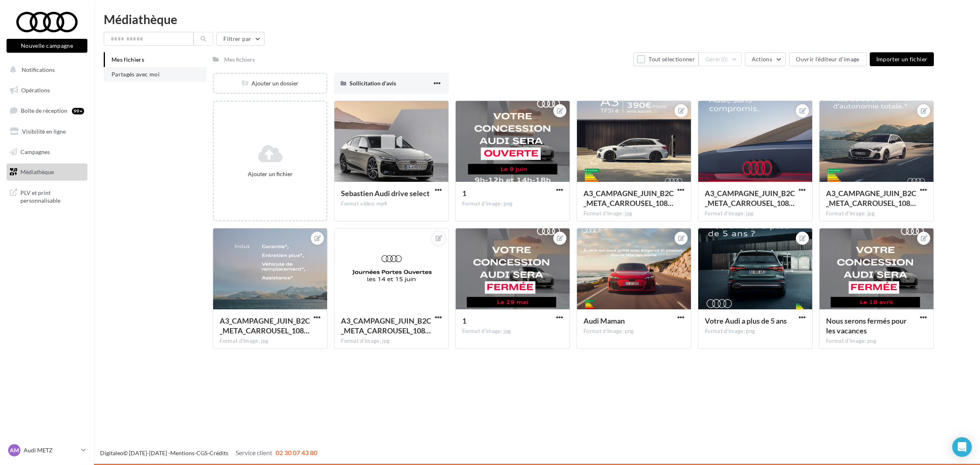 The image size is (980, 465). Describe the element at coordinates (219, 452) in the screenshot. I see `a: Crédits` at that location.